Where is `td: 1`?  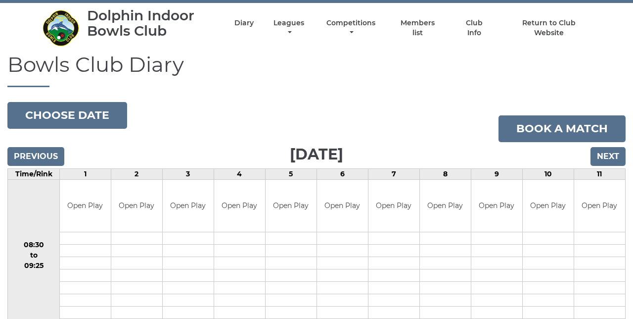
td: 1 is located at coordinates (86, 174).